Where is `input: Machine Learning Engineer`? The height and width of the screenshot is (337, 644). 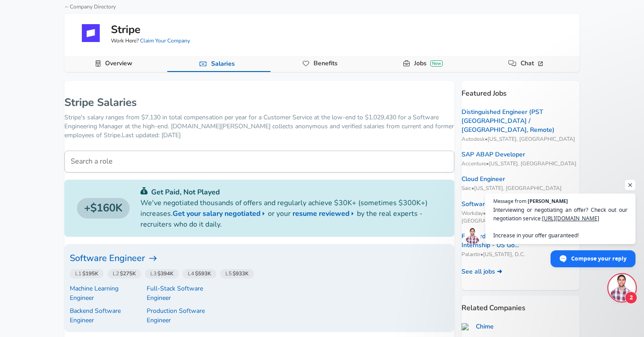
input: Machine Learning Engineer is located at coordinates (259, 161).